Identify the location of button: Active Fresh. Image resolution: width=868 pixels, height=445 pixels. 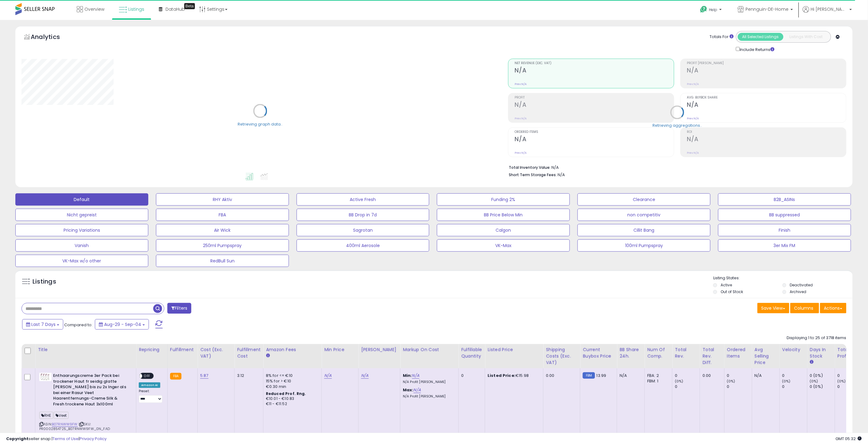
(363, 200).